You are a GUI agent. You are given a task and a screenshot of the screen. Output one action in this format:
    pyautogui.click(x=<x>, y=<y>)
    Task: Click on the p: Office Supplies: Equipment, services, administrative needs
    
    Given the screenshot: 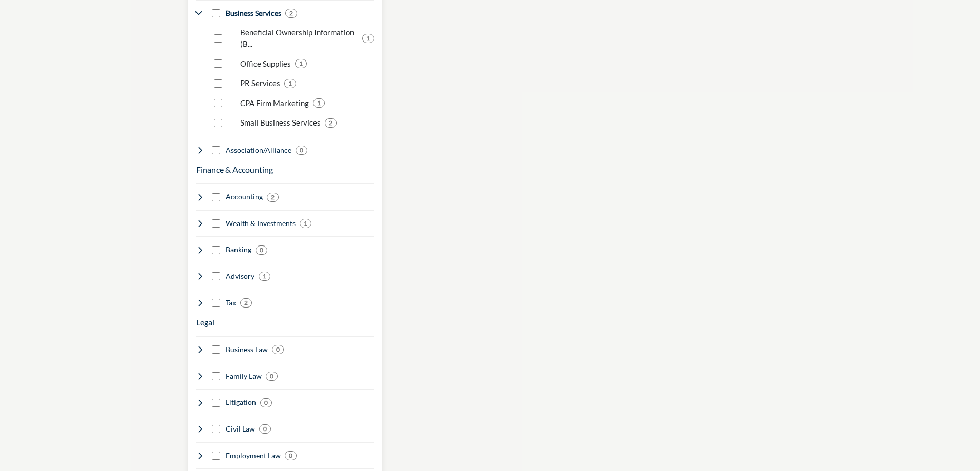 What is the action you would take?
    pyautogui.click(x=265, y=64)
    